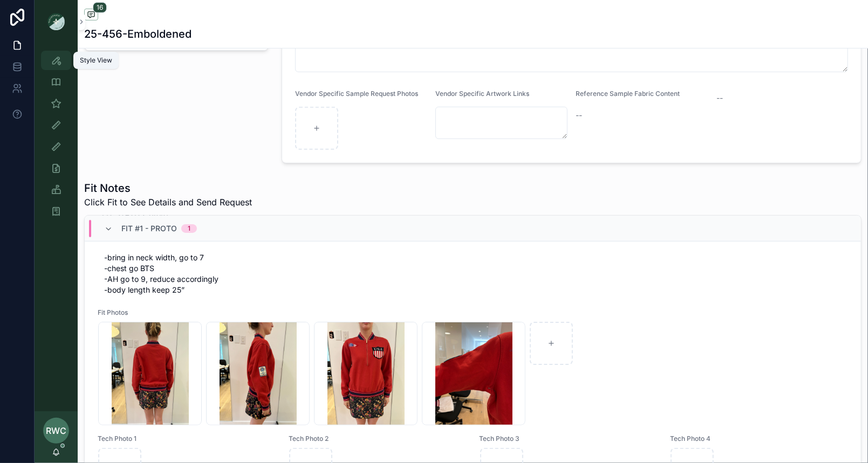 The width and height of the screenshot is (868, 463). I want to click on span: 16, so click(100, 8).